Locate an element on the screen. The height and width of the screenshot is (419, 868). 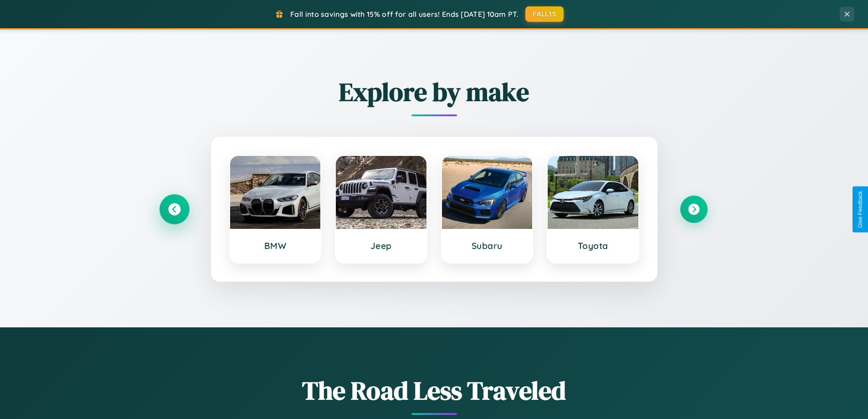
h2: Explore by make is located at coordinates (434, 92).